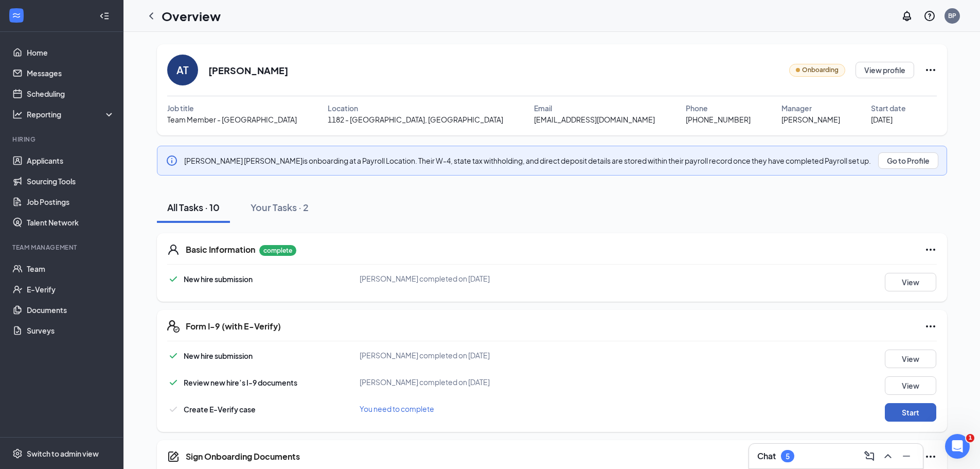 Image resolution: width=980 pixels, height=469 pixels. What do you see at coordinates (543, 108) in the screenshot?
I see `span: Email` at bounding box center [543, 108].